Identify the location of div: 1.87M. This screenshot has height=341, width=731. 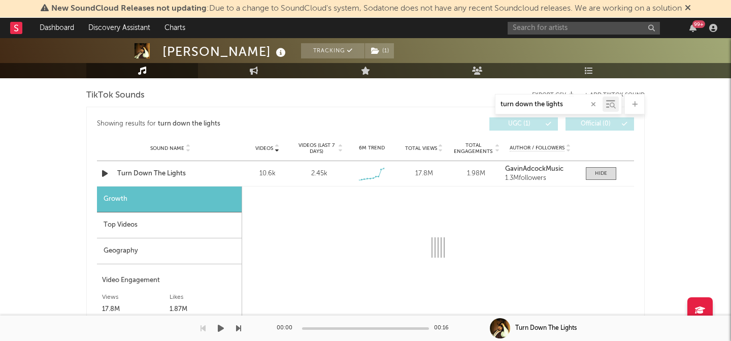
(203, 309).